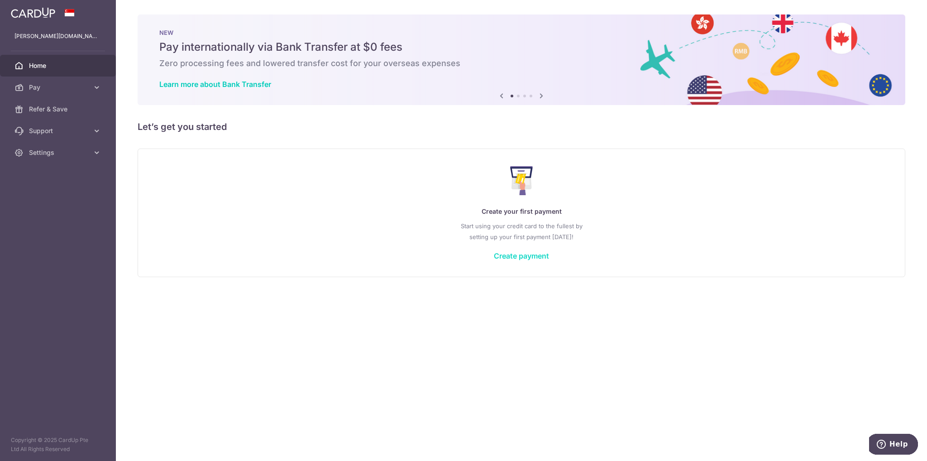 This screenshot has height=461, width=927. Describe the element at coordinates (59, 153) in the screenshot. I see `span: Settings` at that location.